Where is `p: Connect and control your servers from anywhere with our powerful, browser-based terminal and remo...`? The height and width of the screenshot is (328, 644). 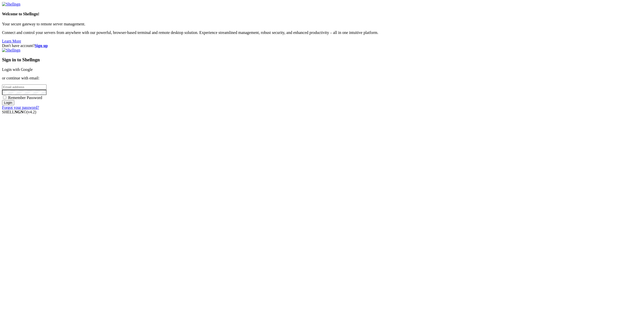 p: Connect and control your servers from anywhere with our powerful, browser-based terminal and remo... is located at coordinates (322, 33).